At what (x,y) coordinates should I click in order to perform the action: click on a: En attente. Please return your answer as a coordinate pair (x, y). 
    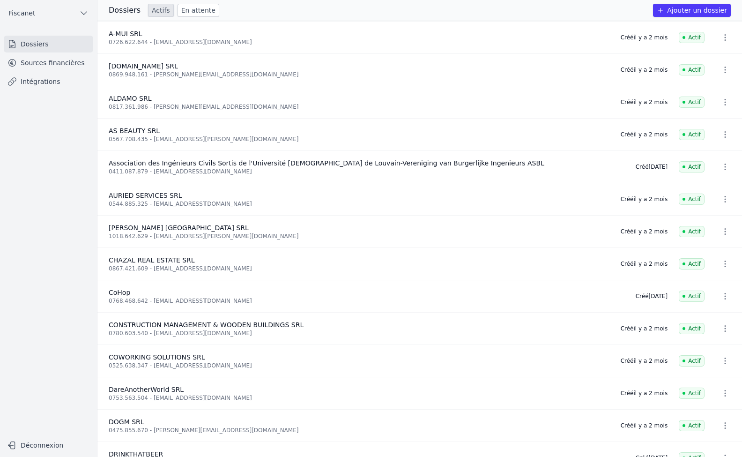
    Looking at the image, I should click on (198, 10).